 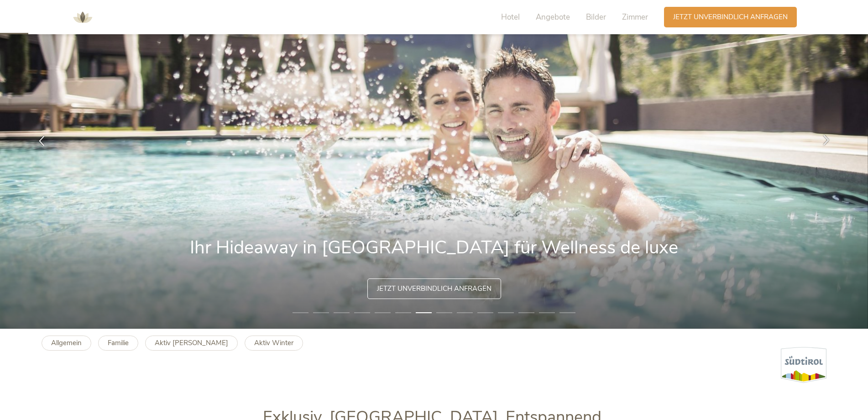 What do you see at coordinates (118, 343) in the screenshot?
I see `a: Familie` at bounding box center [118, 343].